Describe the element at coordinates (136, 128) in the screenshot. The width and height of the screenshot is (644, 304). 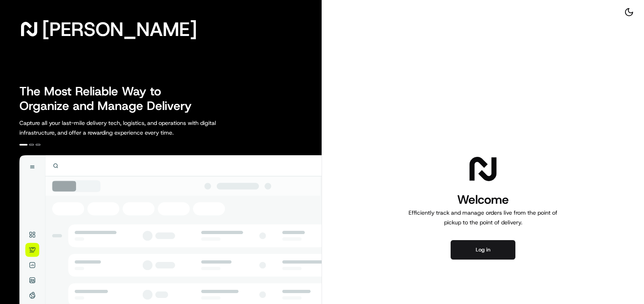
I see `p: Capture all your last-mile delivery tech, logistics, and operations with digital infrastructure, ...` at that location.